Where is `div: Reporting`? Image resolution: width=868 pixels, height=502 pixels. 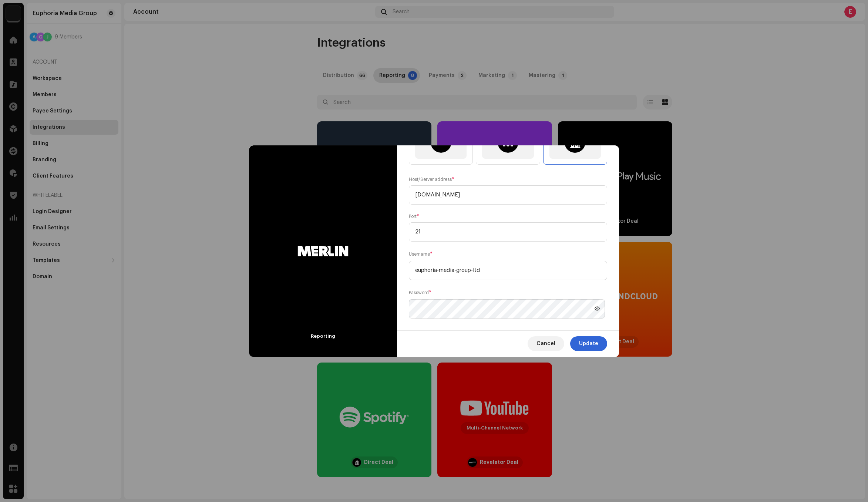
div: Reporting is located at coordinates (323, 337).